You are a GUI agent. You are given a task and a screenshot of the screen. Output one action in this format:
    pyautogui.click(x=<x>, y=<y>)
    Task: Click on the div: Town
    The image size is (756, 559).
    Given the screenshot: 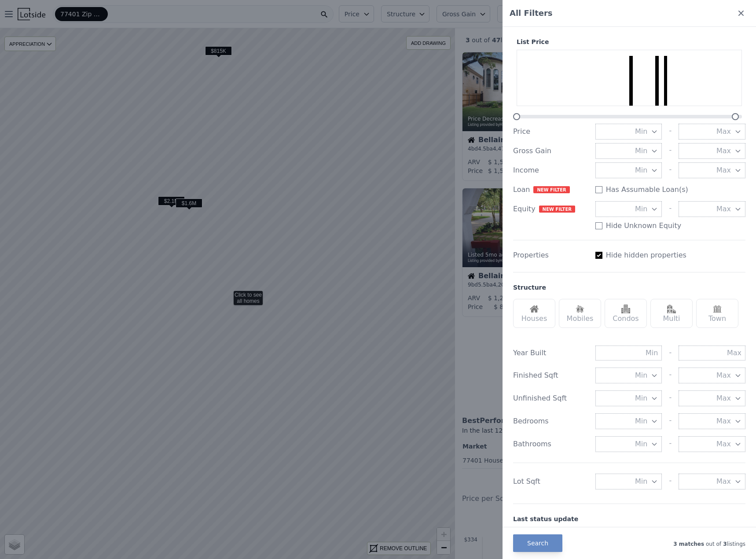 What is the action you would take?
    pyautogui.click(x=717, y=314)
    